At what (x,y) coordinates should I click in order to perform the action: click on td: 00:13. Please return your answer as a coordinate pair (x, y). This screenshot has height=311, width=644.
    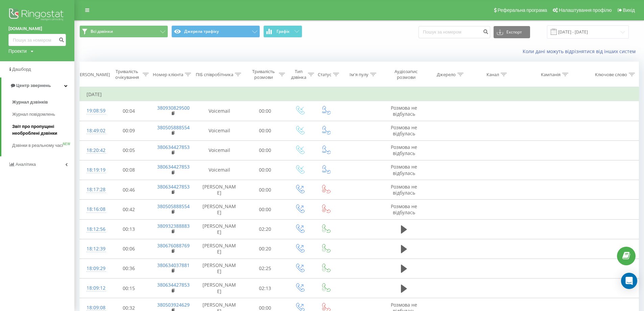
    Looking at the image, I should click on (129, 229).